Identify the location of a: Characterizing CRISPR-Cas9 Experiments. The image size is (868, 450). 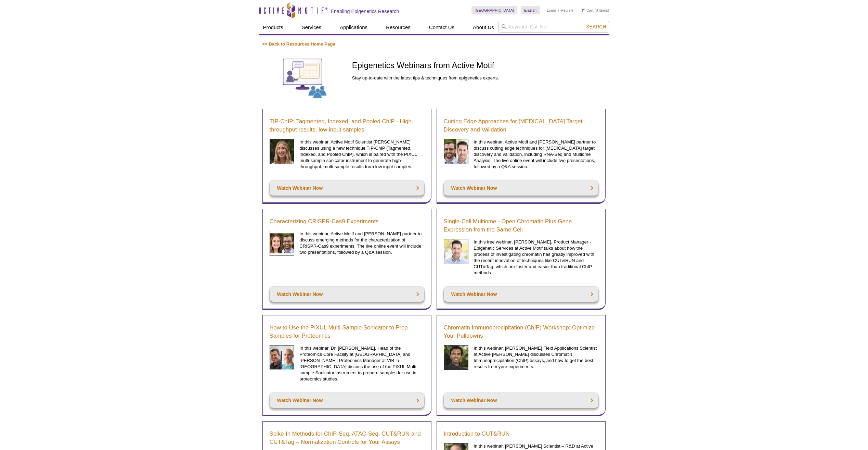
(324, 221).